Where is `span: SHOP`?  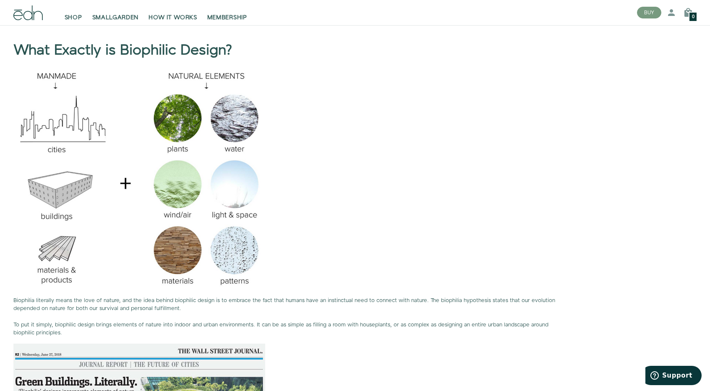 span: SHOP is located at coordinates (73, 18).